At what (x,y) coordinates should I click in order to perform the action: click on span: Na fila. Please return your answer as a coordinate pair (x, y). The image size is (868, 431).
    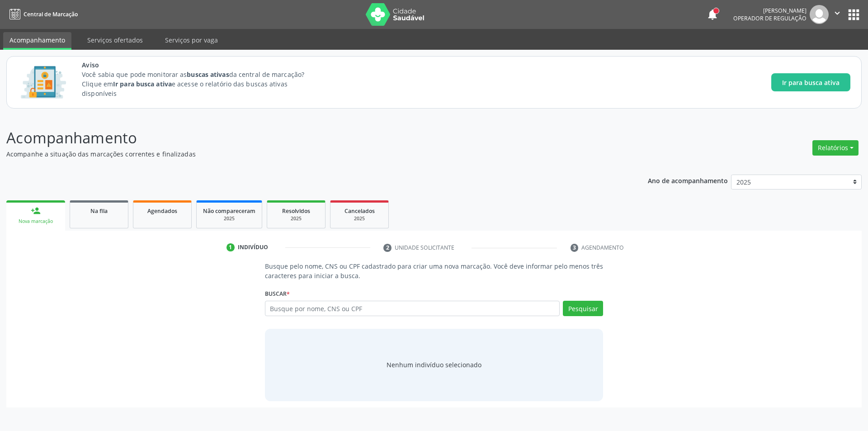
    Looking at the image, I should click on (99, 211).